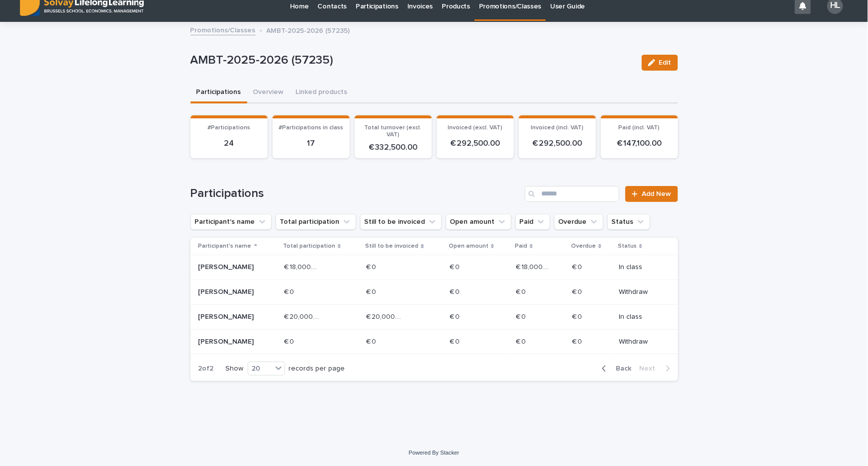  What do you see at coordinates (401, 222) in the screenshot?
I see `button: Still to be invoiced` at bounding box center [401, 222].